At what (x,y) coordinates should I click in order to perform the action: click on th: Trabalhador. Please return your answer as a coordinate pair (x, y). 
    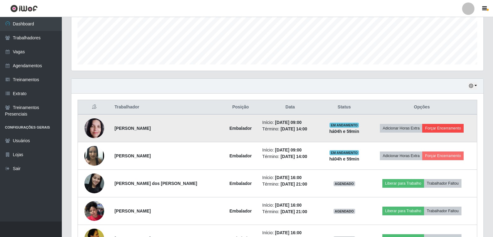
    Looking at the image, I should click on (167, 107).